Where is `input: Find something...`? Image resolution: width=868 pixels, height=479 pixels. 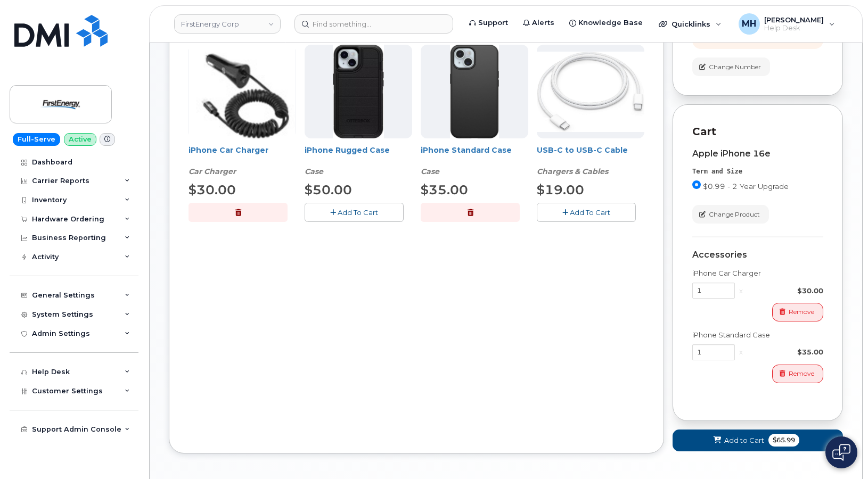
input: Find something... is located at coordinates (374, 24).